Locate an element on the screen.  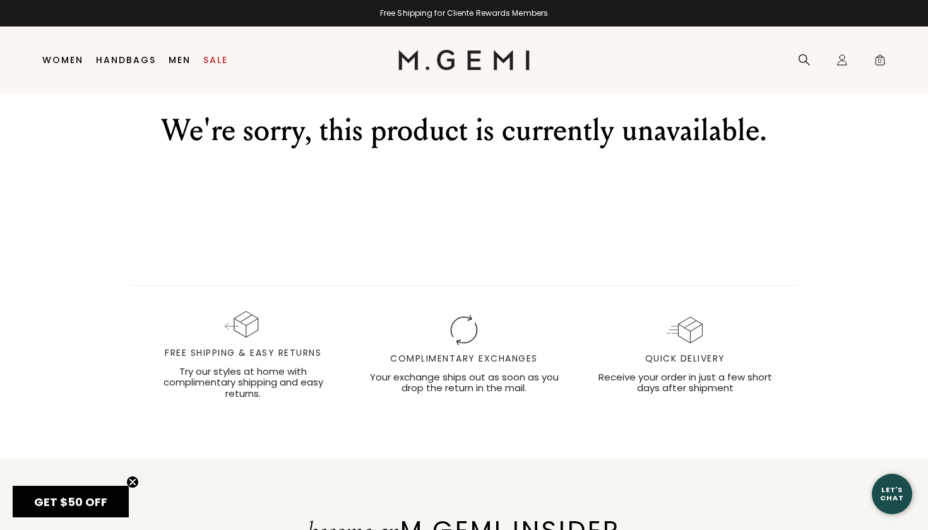
div: Try our styles at home with complimentary shipping and easy returns. is located at coordinates (243, 382).